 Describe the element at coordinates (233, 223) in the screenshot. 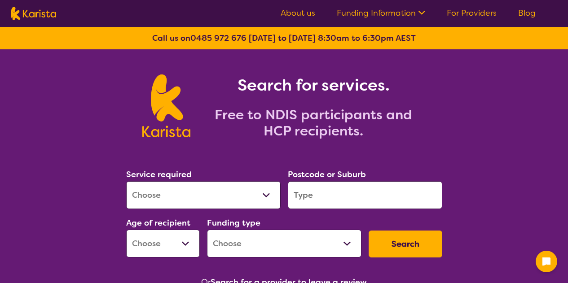

I see `label: Funding type` at that location.